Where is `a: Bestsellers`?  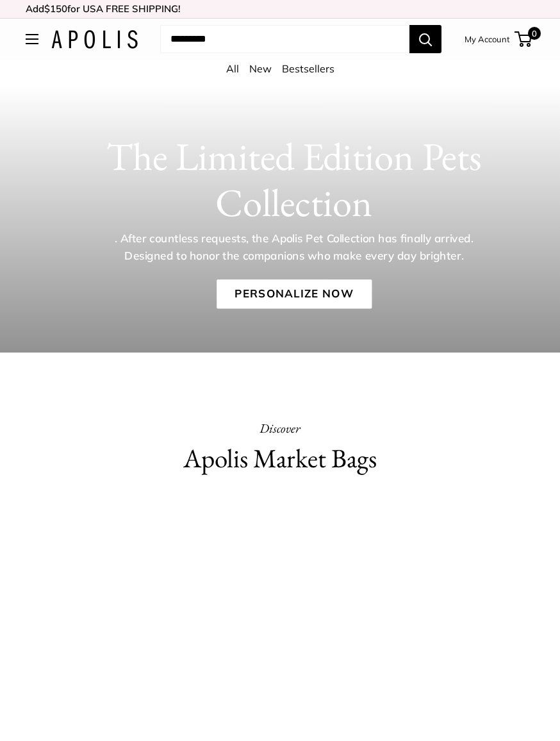
a: Bestsellers is located at coordinates (308, 68).